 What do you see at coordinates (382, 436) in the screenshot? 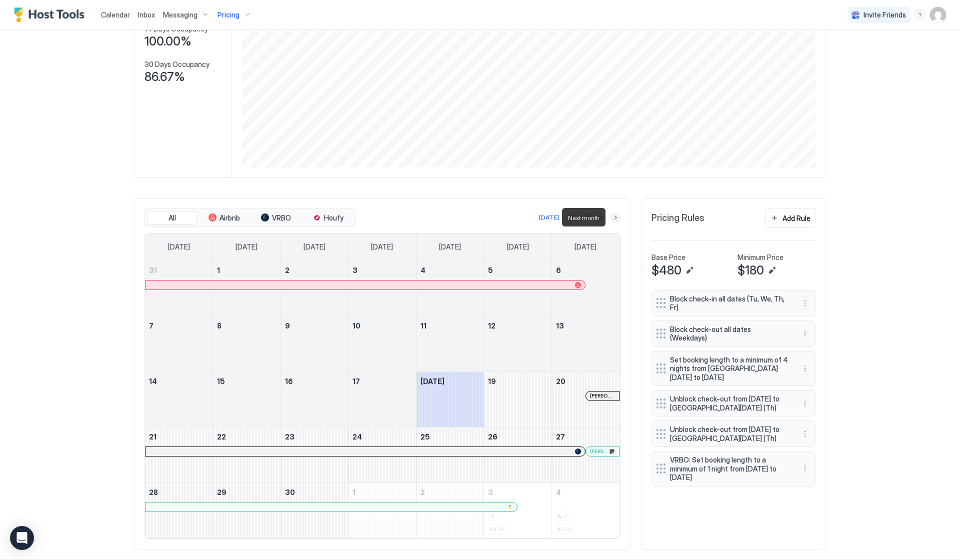
I see `a: September 24, 2025` at bounding box center [382, 436].